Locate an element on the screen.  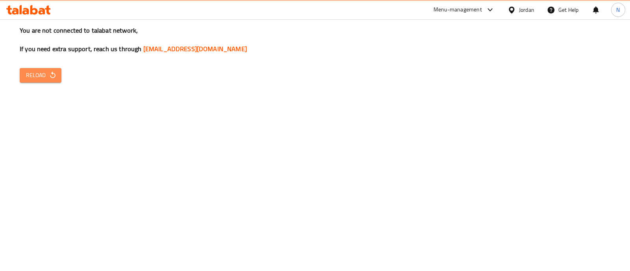
span: N is located at coordinates (618, 10).